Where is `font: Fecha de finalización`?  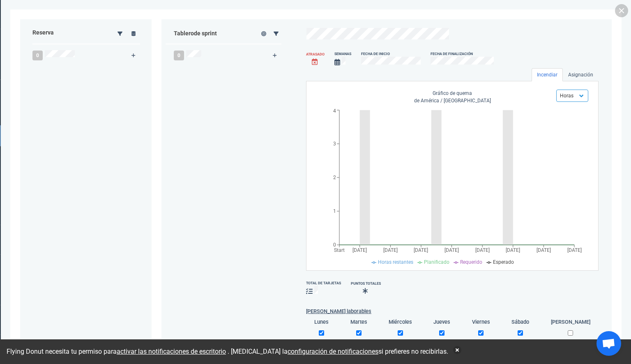 font: Fecha de finalización is located at coordinates (451, 54).